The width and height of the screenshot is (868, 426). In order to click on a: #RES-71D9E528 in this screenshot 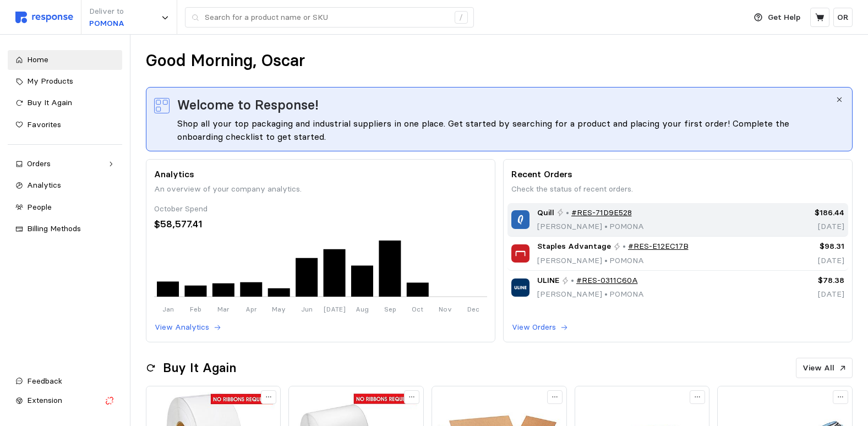, I will do `click(602, 213)`.